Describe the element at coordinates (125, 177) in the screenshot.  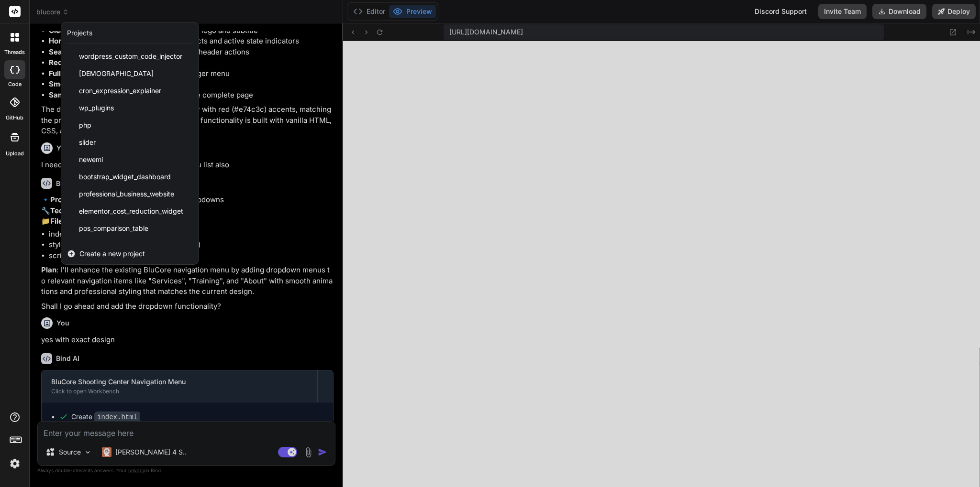
I see `span: bootstrap_widget_dashboard` at that location.